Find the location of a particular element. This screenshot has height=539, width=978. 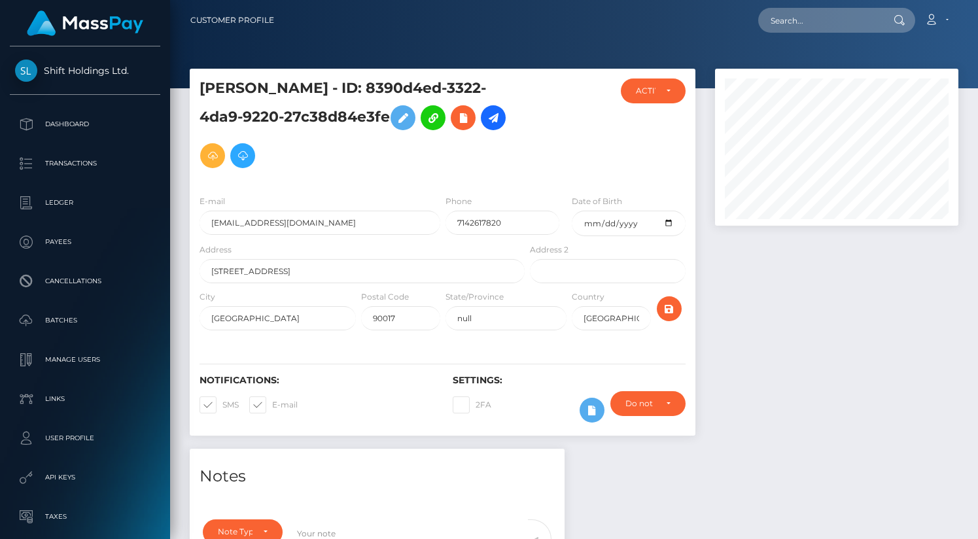

p: Transactions is located at coordinates (85, 164).